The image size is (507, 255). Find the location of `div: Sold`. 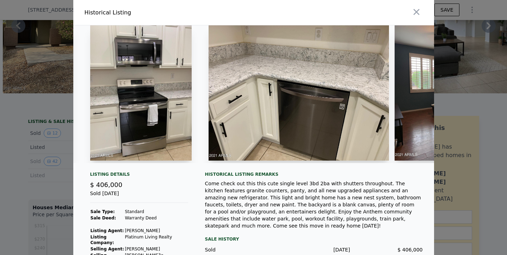

div: Sold is located at coordinates (242, 250).